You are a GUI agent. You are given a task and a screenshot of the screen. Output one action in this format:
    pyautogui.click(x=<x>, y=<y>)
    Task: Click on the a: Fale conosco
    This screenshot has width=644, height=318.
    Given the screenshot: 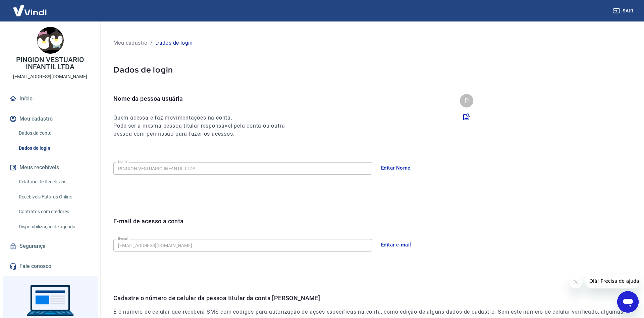 What is the action you would take?
    pyautogui.click(x=50, y=266)
    